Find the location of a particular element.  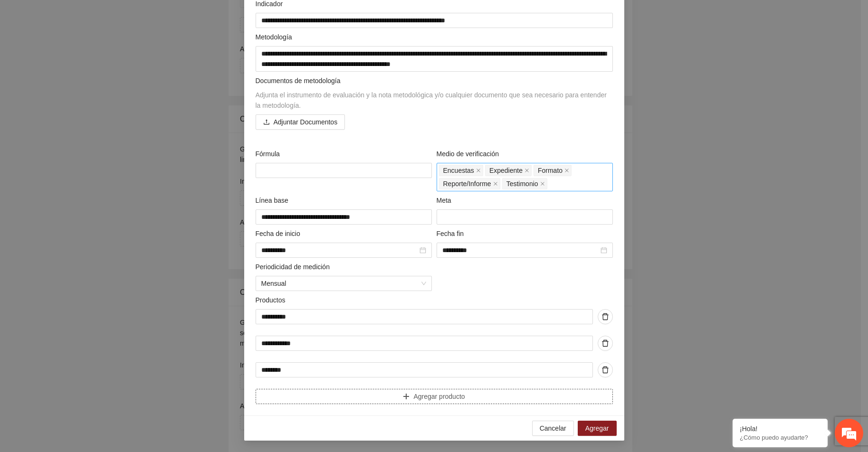

span: Cancelar is located at coordinates (553, 428).